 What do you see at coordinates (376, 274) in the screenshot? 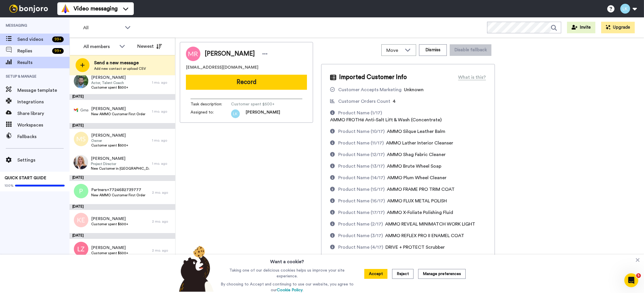
I see `button: Accept` at bounding box center [376, 274].